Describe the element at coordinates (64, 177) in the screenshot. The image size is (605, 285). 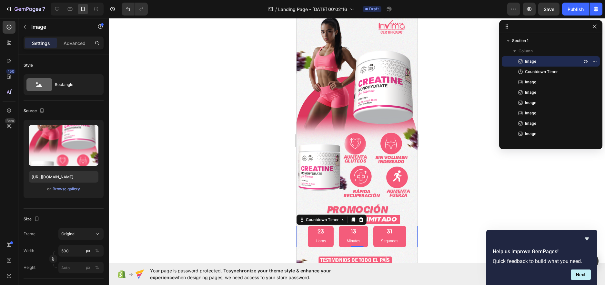
I see `input: https://example.com/image.jpg` at that location.